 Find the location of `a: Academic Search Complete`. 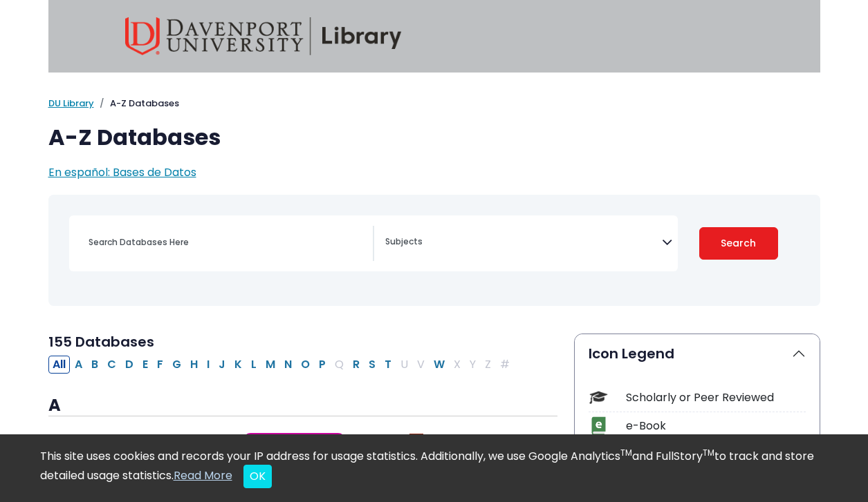

a: Academic Search Complete is located at coordinates (138, 440).